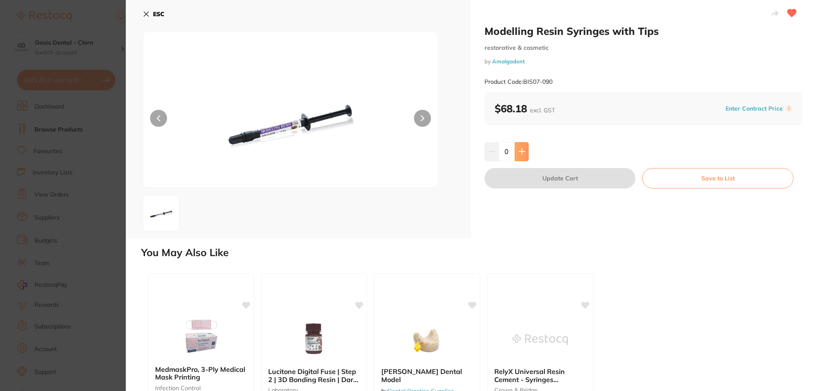  Describe the element at coordinates (754, 108) in the screenshot. I see `button: Enter Contract Price` at that location.